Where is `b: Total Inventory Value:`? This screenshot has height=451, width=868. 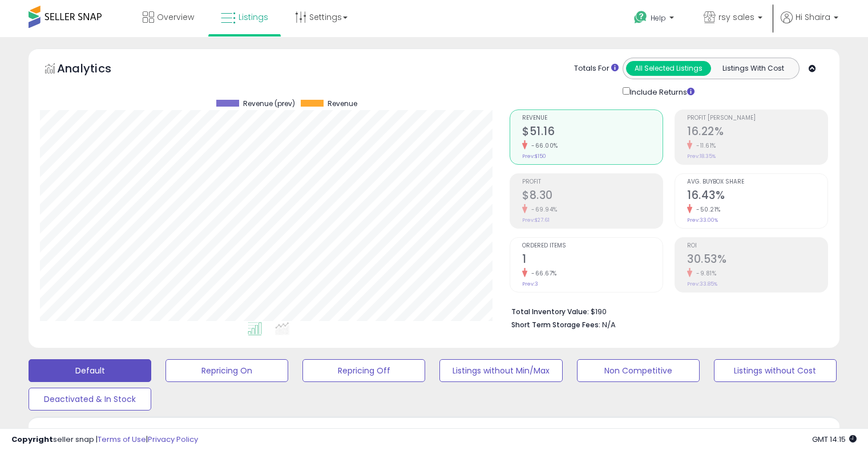
b: Total Inventory Value: is located at coordinates (550, 311).